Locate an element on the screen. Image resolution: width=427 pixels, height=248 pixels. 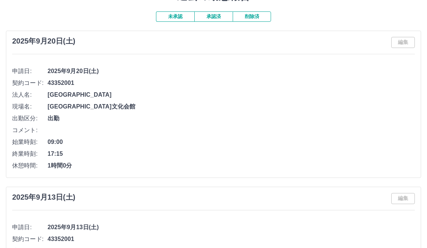
span: 出勤区分: is located at coordinates (30, 118).